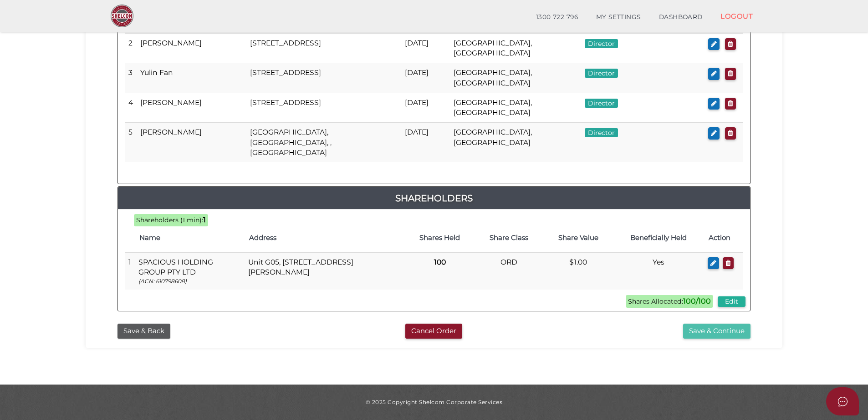  What do you see at coordinates (191, 78) in the screenshot?
I see `td: Yulin Fan` at bounding box center [191, 78].